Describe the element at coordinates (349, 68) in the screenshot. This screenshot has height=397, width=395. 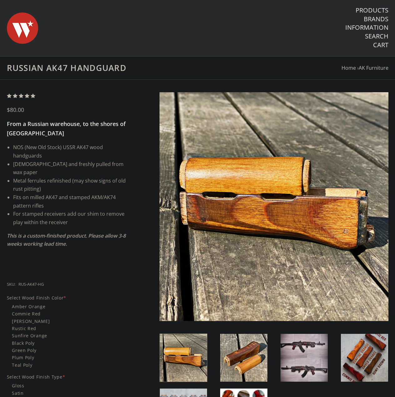
I see `span: Home` at that location.